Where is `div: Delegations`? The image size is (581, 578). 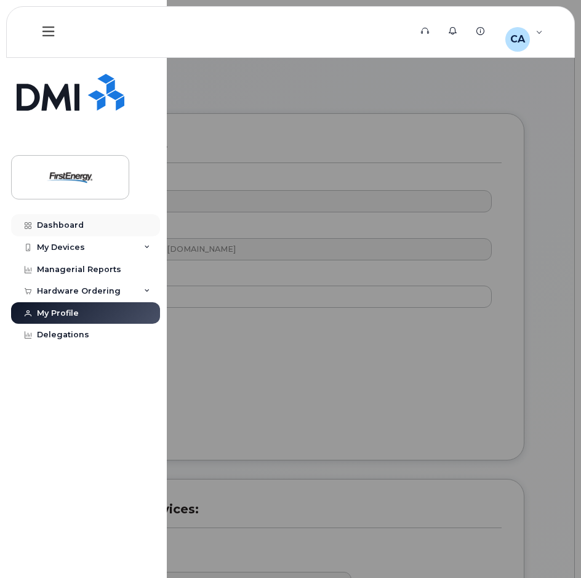
div: Delegations is located at coordinates (63, 335).